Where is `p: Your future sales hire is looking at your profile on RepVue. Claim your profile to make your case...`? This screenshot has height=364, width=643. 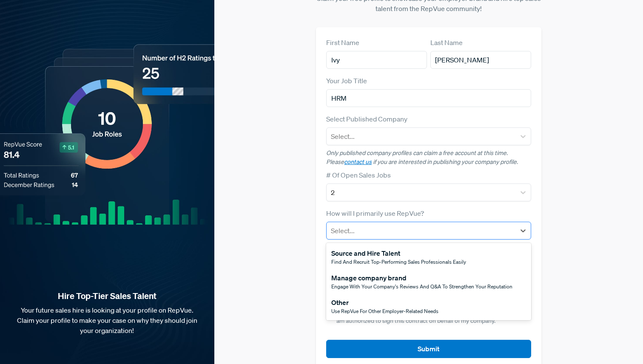 p: Your future sales hire is looking at your profile on RepVue. Claim your profile to make your case... is located at coordinates (107, 320).